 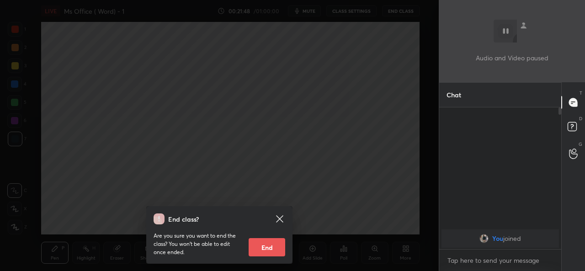 What do you see at coordinates (500, 238) in the screenshot?
I see `div: grid` at bounding box center [500, 238].